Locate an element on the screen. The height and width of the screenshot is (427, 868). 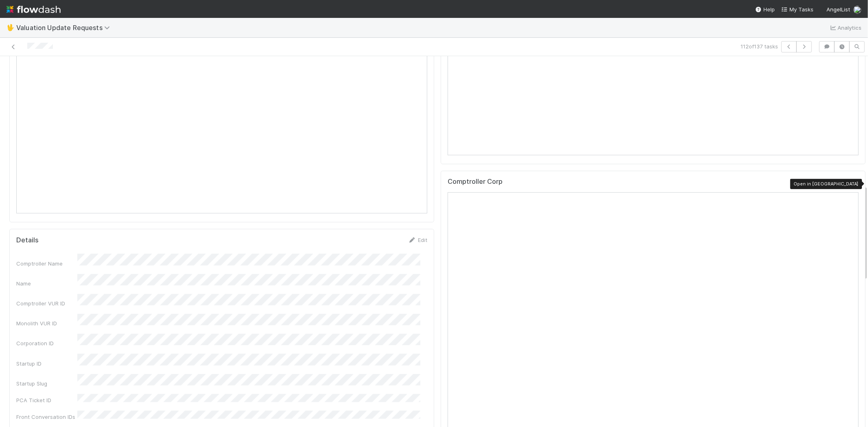
span: Valuation Update Requests is located at coordinates (65, 28).